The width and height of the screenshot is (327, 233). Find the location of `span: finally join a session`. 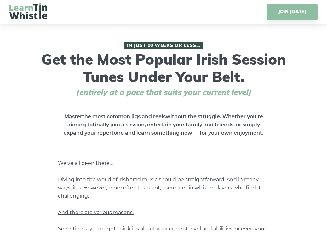

span: finally join a session is located at coordinates (119, 125).